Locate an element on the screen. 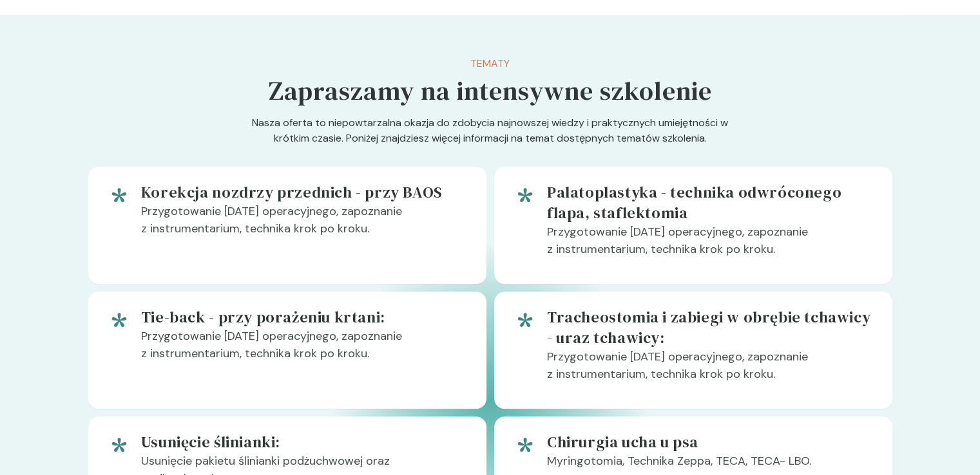  h5: Usunięcie ślinianki: is located at coordinates (303, 442).